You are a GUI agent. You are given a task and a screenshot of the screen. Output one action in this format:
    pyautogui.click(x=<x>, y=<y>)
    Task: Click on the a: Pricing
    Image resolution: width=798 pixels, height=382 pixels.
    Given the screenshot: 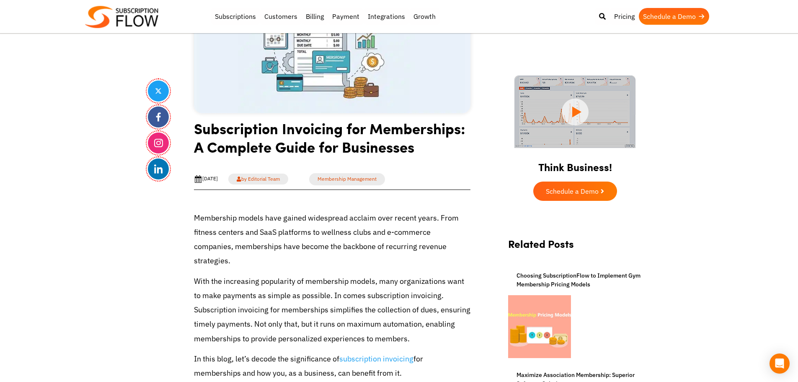 What is the action you would take?
    pyautogui.click(x=624, y=16)
    